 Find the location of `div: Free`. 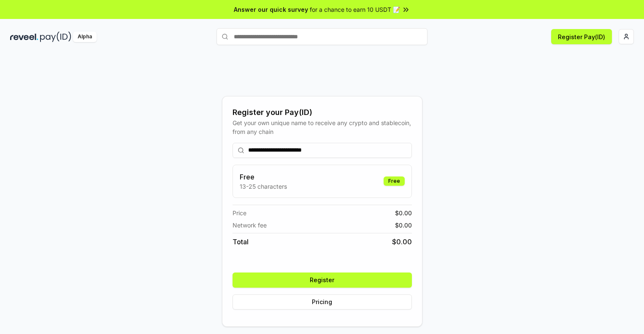

div: Free is located at coordinates (394, 181).